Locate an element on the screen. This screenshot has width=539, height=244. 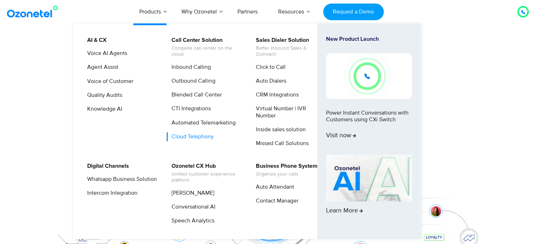
a: Agent Assist is located at coordinates (101, 67).